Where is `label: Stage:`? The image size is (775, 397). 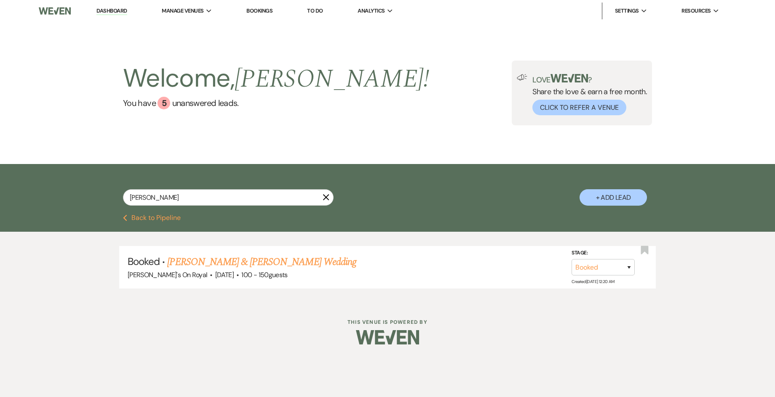
label: Stage: is located at coordinates (603, 253).